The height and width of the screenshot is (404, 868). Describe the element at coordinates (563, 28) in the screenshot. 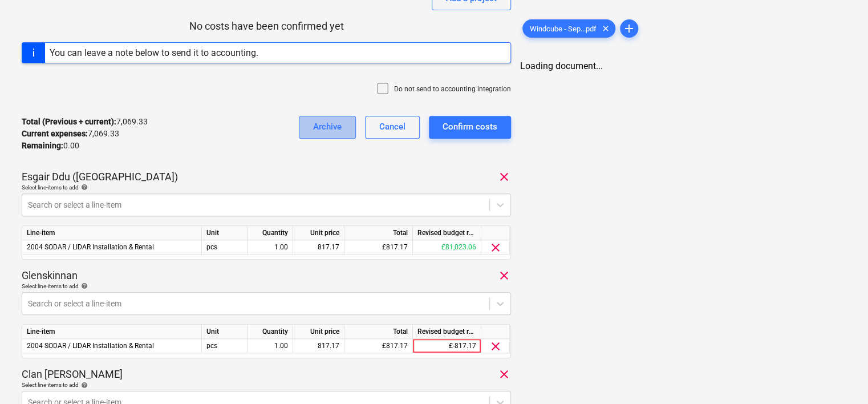

I see `span: Windcube - Sep...pdf` at that location.